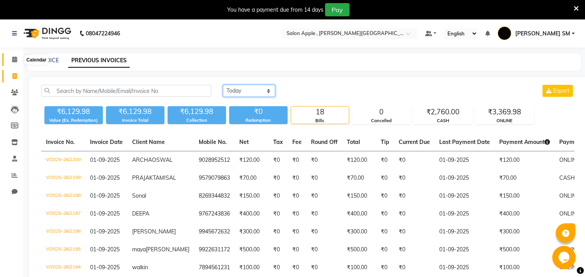 This screenshot has width=585, height=277. Describe the element at coordinates (524, 142) in the screenshot. I see `span: Payment Amount` at that location.